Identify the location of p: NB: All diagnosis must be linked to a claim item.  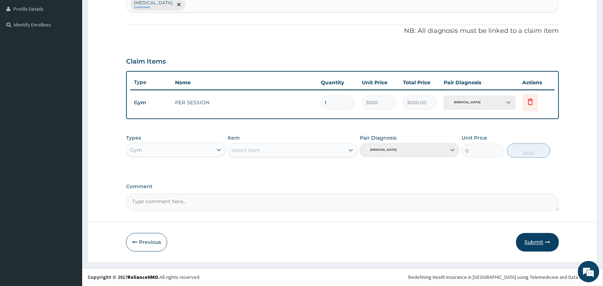
(343, 31).